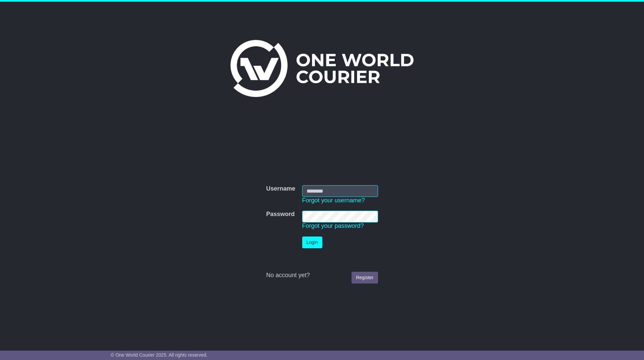 The image size is (644, 360). I want to click on button: Login, so click(312, 243).